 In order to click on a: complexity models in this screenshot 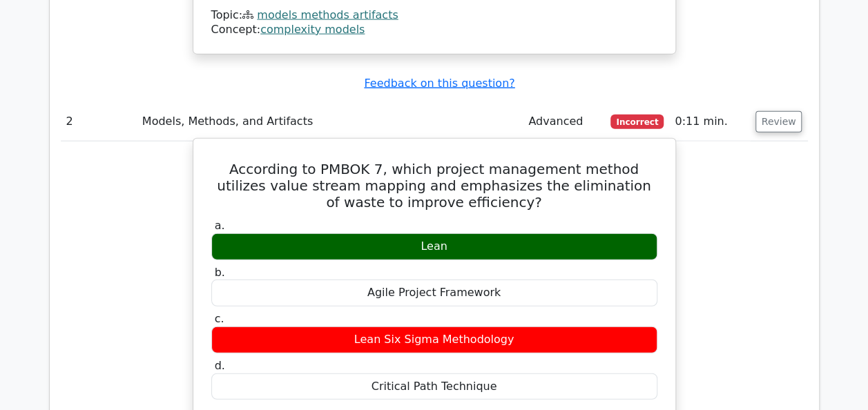, I will do `click(312, 29)`.